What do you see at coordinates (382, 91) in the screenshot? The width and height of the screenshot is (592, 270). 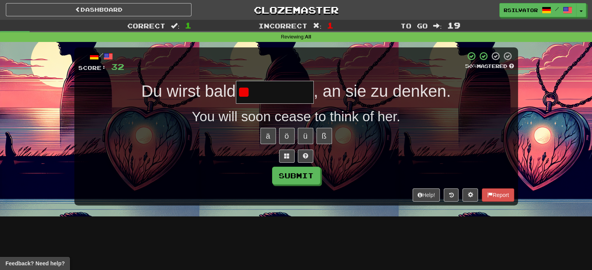 I see `span: , an sie zu denken.` at bounding box center [382, 91].